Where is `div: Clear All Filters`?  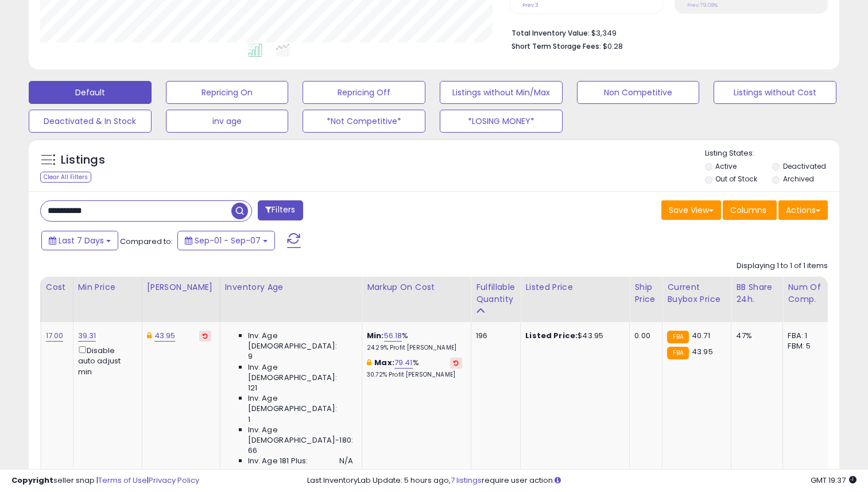 div: Clear All Filters is located at coordinates (66, 177).